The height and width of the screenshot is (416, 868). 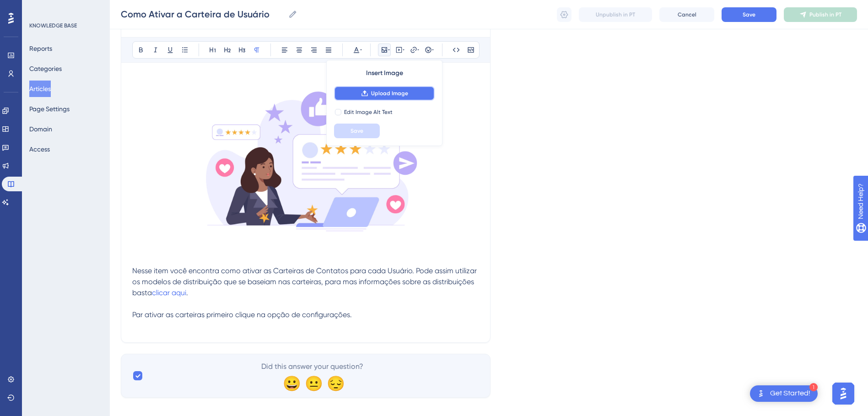 What do you see at coordinates (790, 393) in the screenshot?
I see `div: Get Started!` at bounding box center [790, 393].